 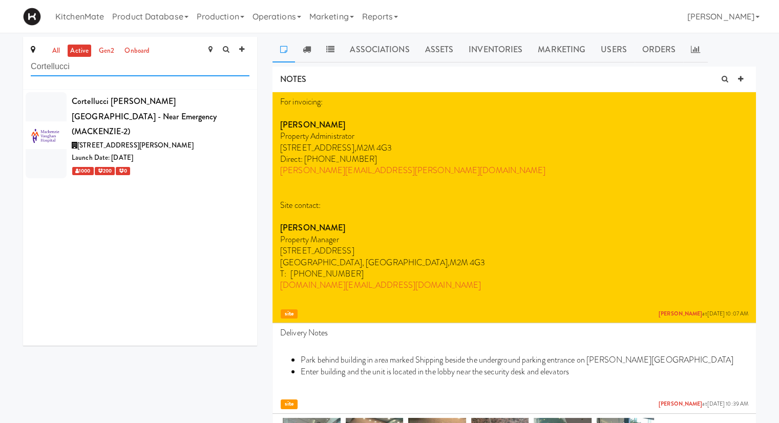 What do you see at coordinates (379, 50) in the screenshot?
I see `a: Associations` at bounding box center [379, 50].